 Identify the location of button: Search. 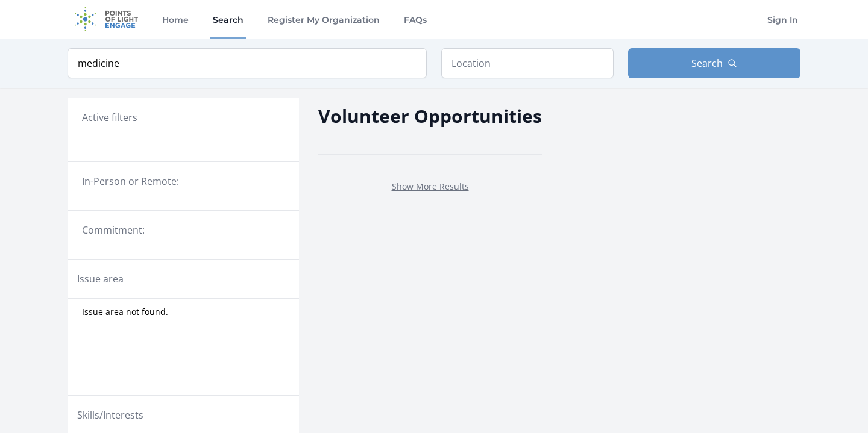
(714, 63).